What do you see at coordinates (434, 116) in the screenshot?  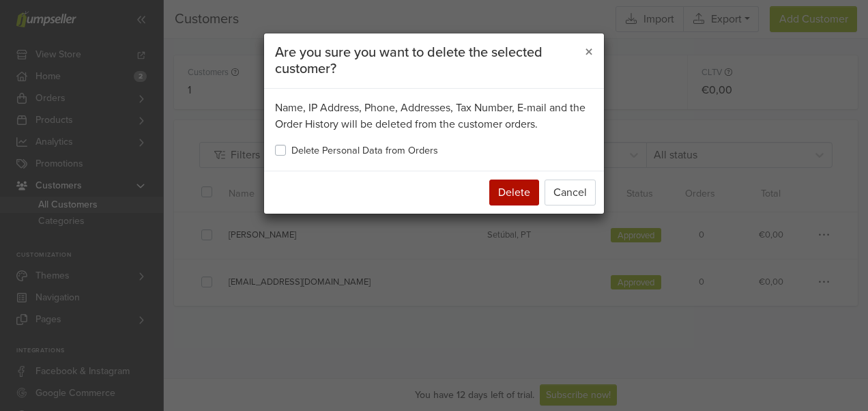 I see `p: Name, IP Address, Phone, Addresses, Tax Number, E-mail and the Order History will be deleted from...` at bounding box center [434, 116].